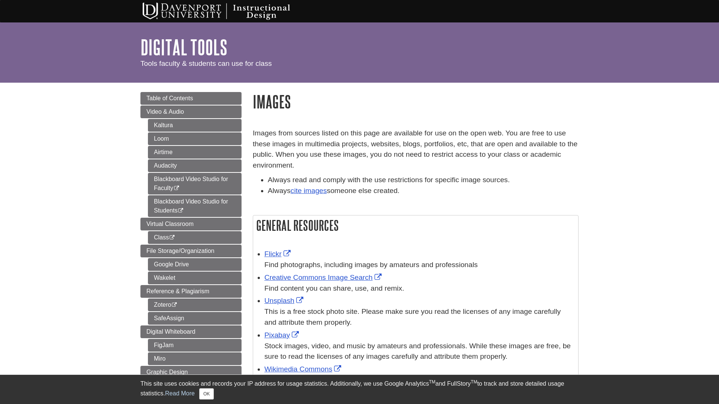 This screenshot has height=404, width=719. I want to click on h2: General Resources, so click(416, 225).